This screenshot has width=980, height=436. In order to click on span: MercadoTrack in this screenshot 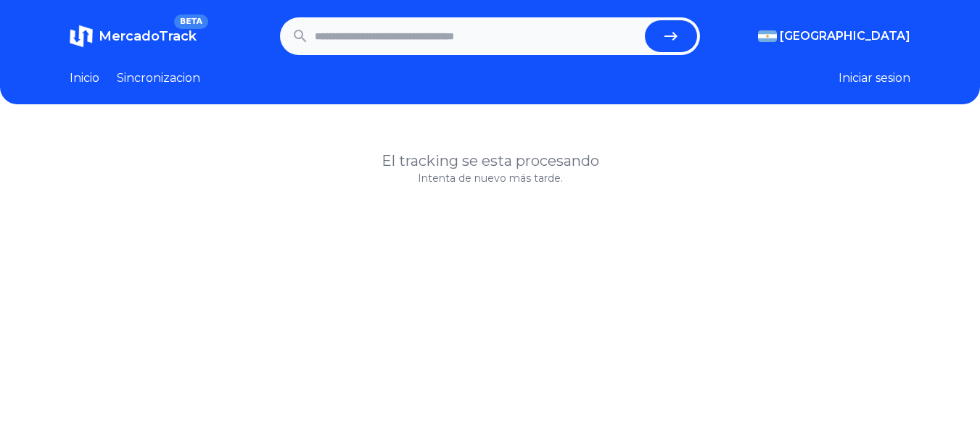, I will do `click(148, 36)`.